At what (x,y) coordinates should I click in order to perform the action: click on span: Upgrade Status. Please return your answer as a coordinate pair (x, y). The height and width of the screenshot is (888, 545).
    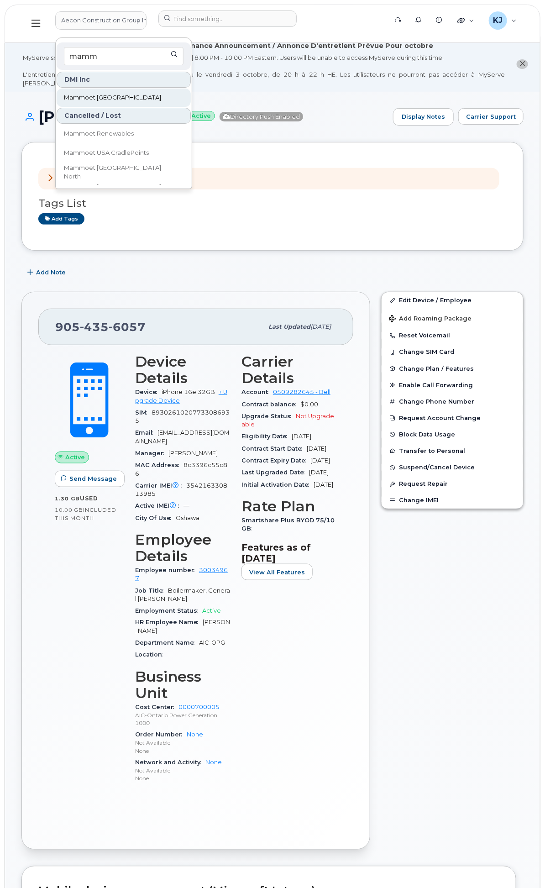
    Looking at the image, I should click on (268, 416).